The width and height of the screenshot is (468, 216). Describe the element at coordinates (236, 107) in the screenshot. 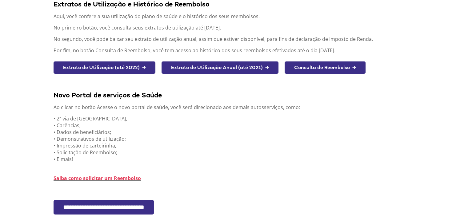

I see `p: Ao clicar no botão Acesse o novo portal de saúde, você será direcionado aos demais autosserviços,...` at that location.